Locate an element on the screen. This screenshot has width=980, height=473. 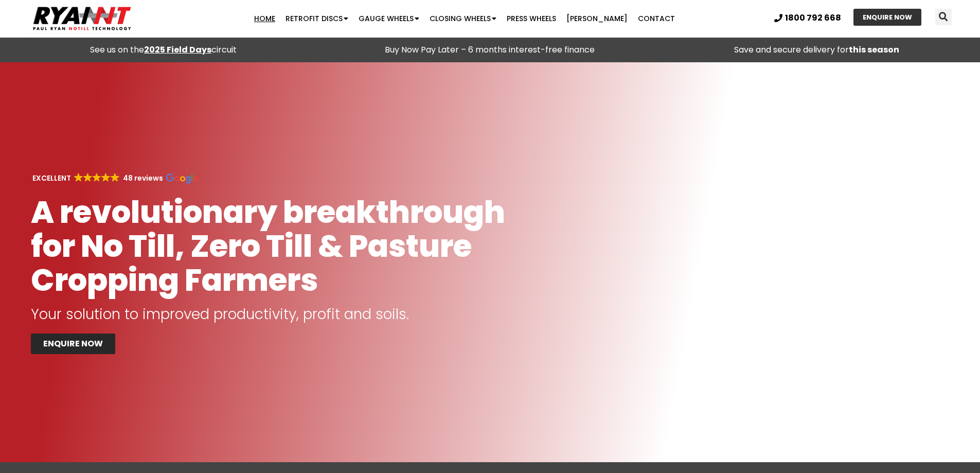
a: EXCELLENT GoogleGoogleGoogleGoogleGoogle 48 reviews Google is located at coordinates (115, 178).